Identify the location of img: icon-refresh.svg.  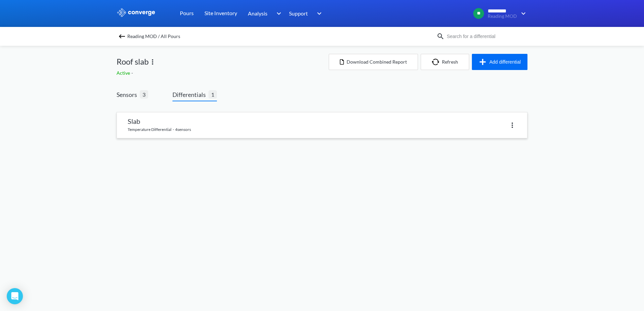
(437, 62).